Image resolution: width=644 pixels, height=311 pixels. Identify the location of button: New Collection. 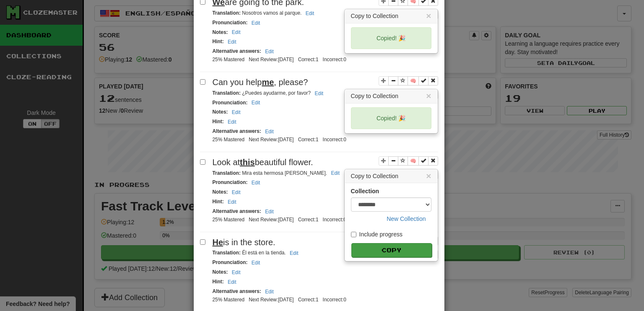
(406, 219).